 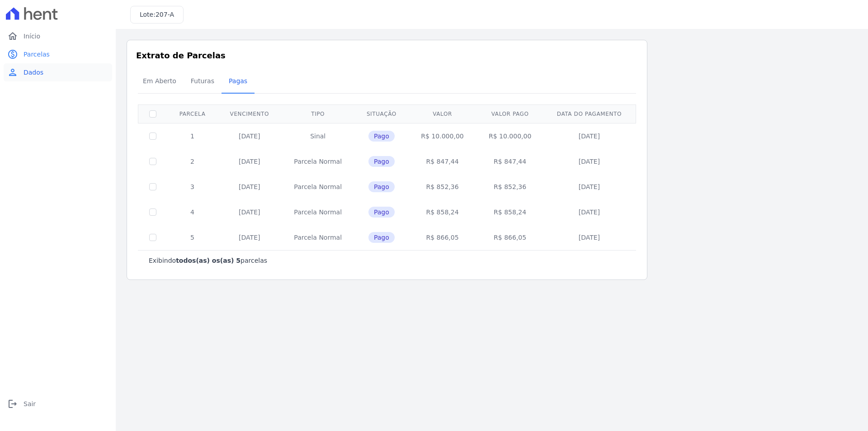 I want to click on a: Futuras, so click(x=202, y=82).